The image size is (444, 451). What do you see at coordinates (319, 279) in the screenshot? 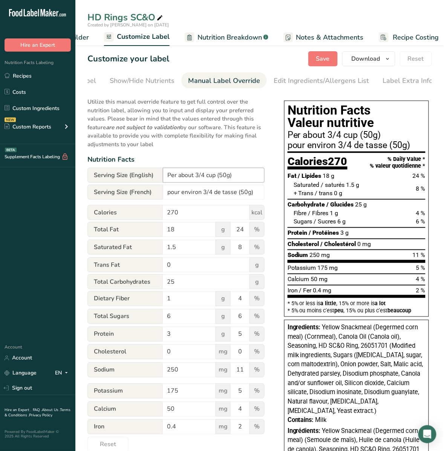
I see `span: 50 mg` at bounding box center [319, 279].